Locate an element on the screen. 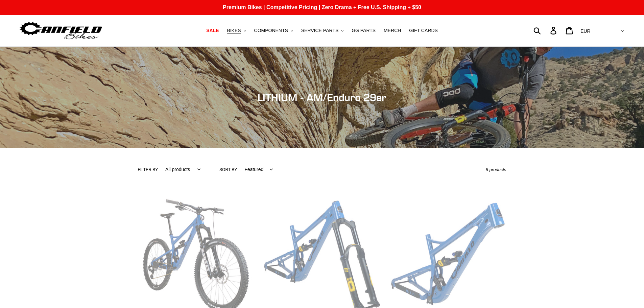 The image size is (644, 308). button: COMPONENTS is located at coordinates (273, 30).